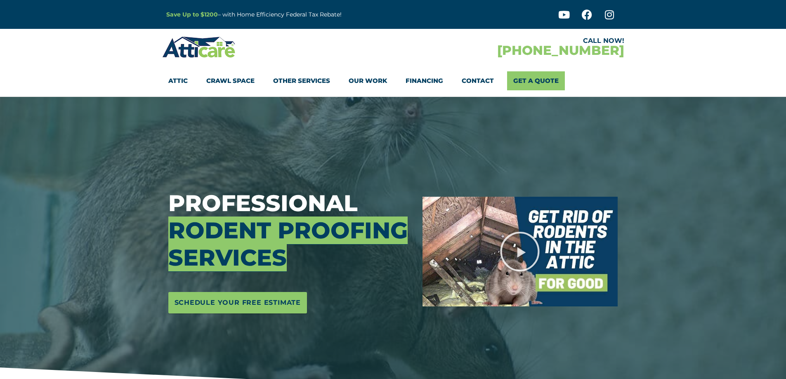 The image size is (786, 379). Describe the element at coordinates (230, 81) in the screenshot. I see `a: Crawl Space` at that location.